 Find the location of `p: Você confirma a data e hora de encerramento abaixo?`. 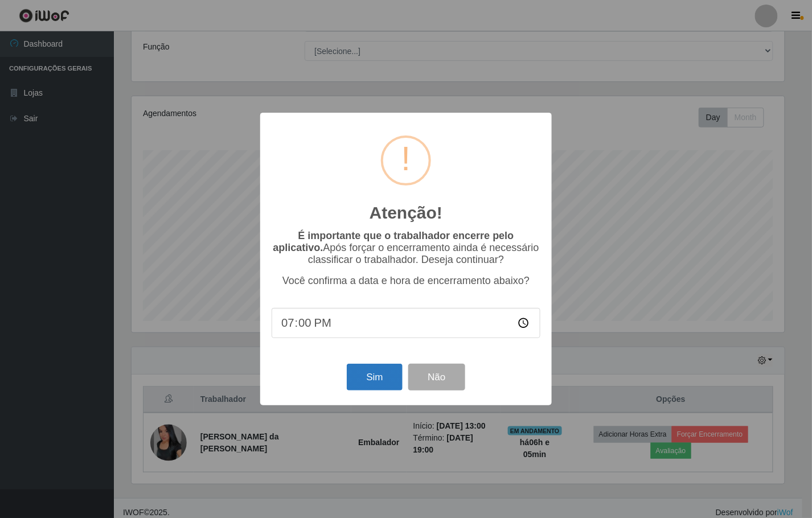

p: Você confirma a data e hora de encerramento abaixo? is located at coordinates (406, 281).